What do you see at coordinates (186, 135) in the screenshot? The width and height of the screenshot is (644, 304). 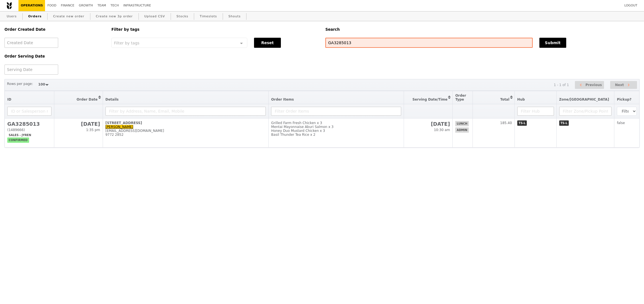 I see `div: 9772 2852` at bounding box center [186, 135].